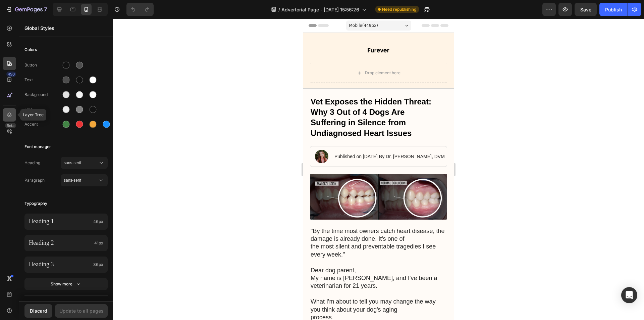 The image size is (644, 320). I want to click on button: Show more, so click(66, 284).